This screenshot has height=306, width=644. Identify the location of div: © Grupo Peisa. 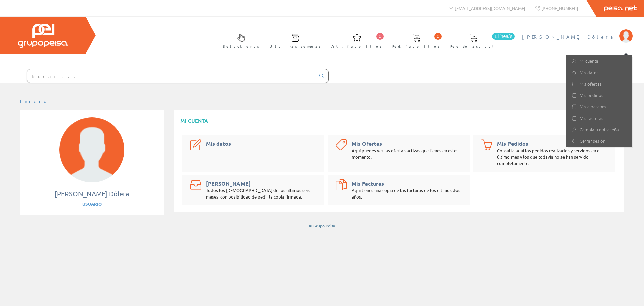
(322, 226).